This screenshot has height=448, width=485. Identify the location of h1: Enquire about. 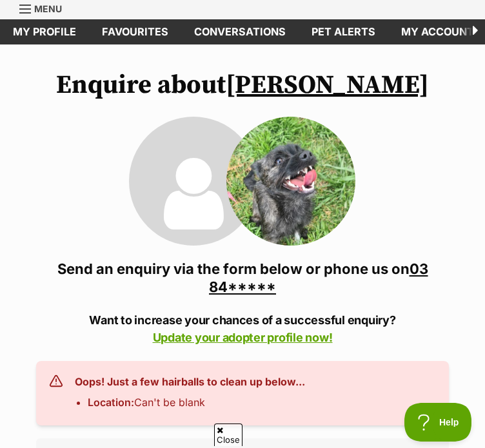
(242, 85).